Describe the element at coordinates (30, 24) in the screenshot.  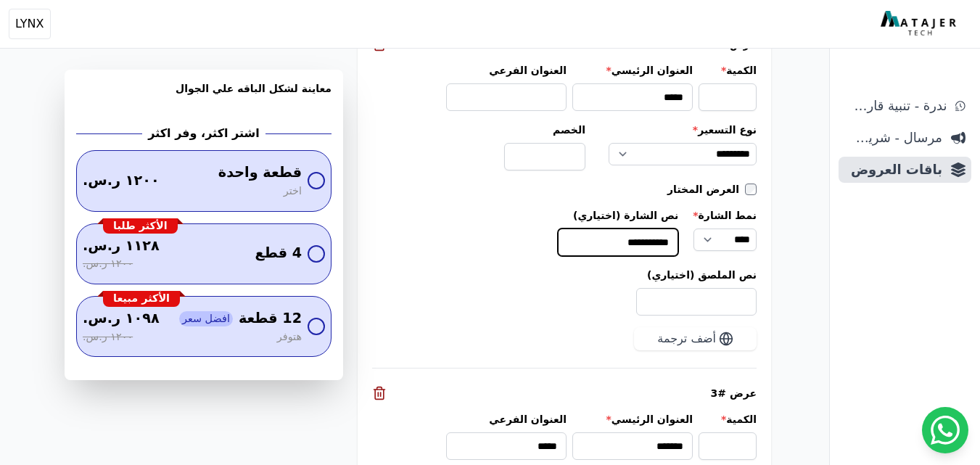
I see `button: LYNX` at that location.